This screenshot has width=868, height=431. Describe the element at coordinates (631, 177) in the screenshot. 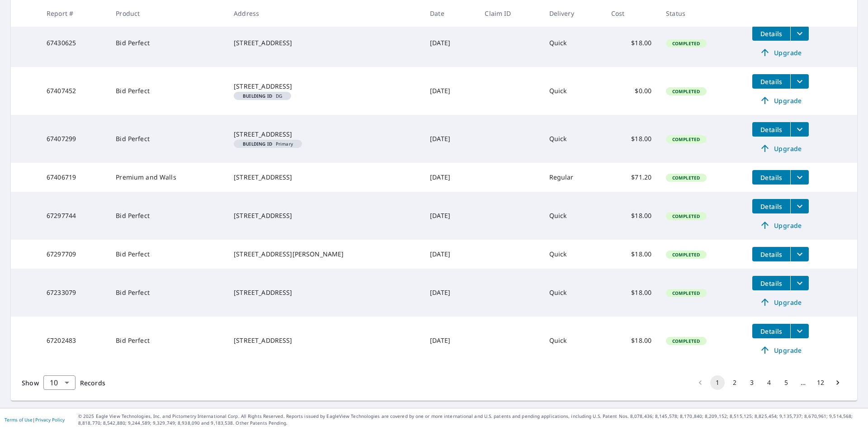

I see `td: $71.20` at that location.